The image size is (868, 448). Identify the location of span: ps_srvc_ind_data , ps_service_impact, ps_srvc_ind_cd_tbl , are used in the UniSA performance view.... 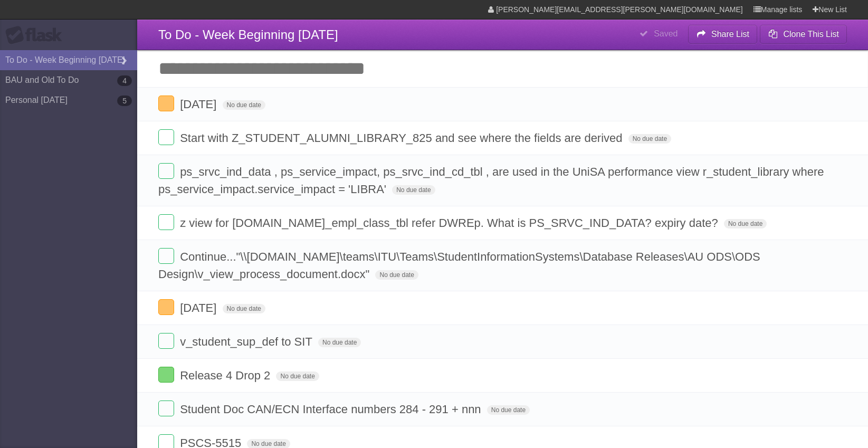
(491, 180).